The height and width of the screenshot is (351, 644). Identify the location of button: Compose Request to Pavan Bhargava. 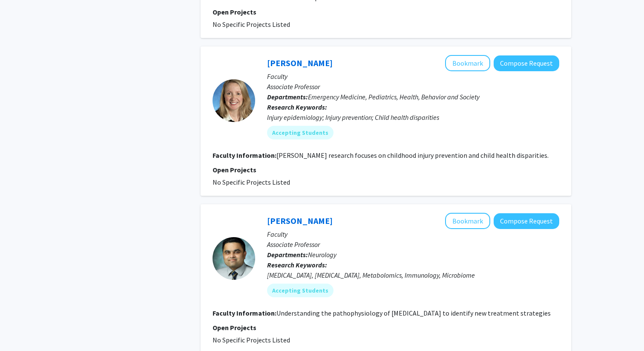
(526, 221).